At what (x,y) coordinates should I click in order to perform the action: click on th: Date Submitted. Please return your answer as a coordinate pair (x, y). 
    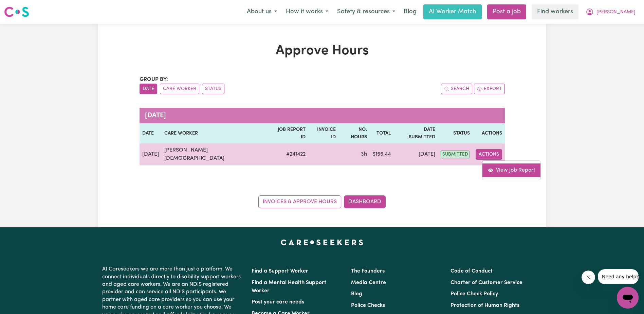
    Looking at the image, I should click on (415, 133).